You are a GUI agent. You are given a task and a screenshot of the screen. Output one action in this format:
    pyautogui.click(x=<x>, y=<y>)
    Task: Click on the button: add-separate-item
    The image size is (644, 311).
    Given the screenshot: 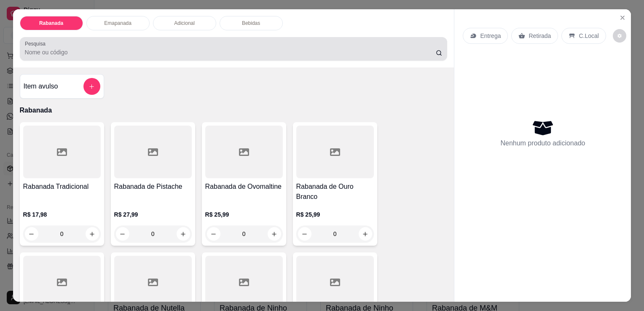 What is the action you would take?
    pyautogui.click(x=92, y=87)
    